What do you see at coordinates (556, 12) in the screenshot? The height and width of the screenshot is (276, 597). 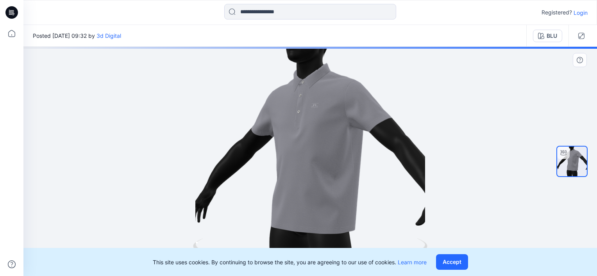 I see `p: Registered?` at bounding box center [556, 12].